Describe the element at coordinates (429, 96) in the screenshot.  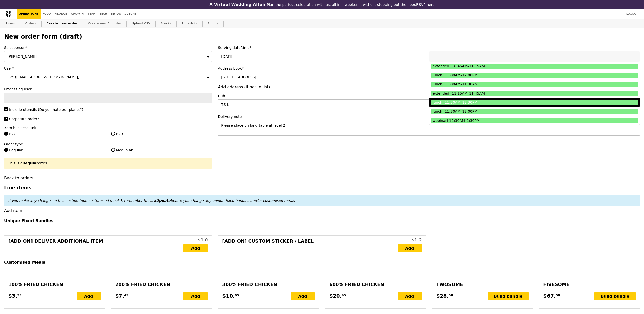
I see `label: Hub` at that location.